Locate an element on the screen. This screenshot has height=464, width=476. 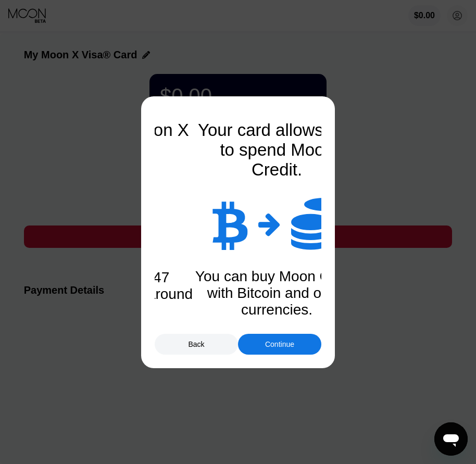
div: Continue is located at coordinates (279, 344).